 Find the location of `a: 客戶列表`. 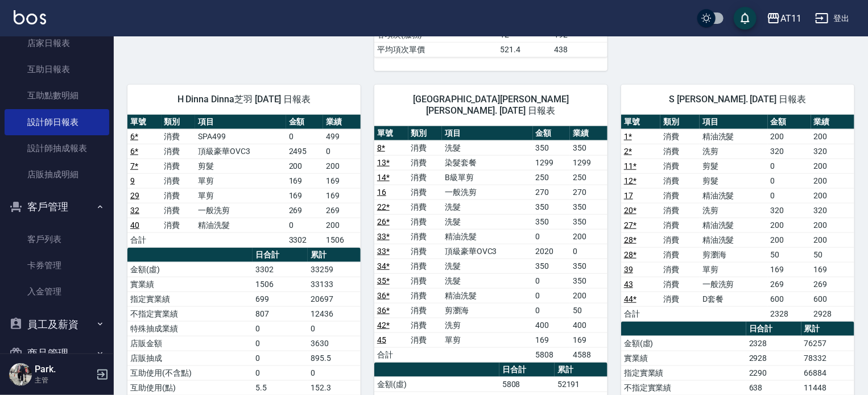

a: 客戶列表 is located at coordinates (57, 239).